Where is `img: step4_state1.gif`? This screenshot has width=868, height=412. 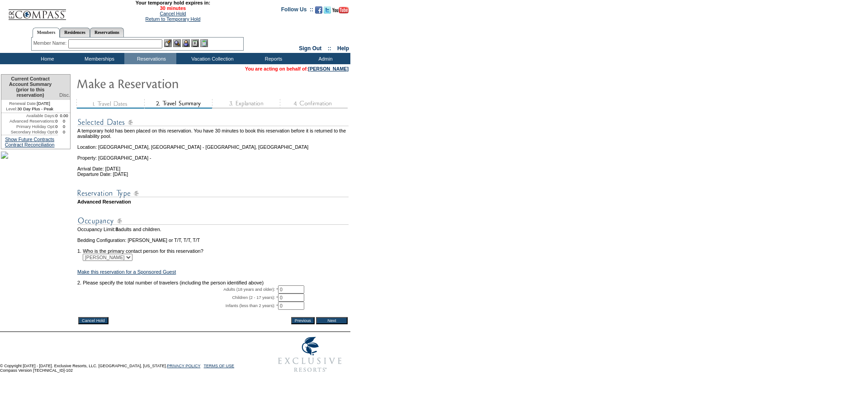
img: step4_state1.gif is located at coordinates (314, 103).